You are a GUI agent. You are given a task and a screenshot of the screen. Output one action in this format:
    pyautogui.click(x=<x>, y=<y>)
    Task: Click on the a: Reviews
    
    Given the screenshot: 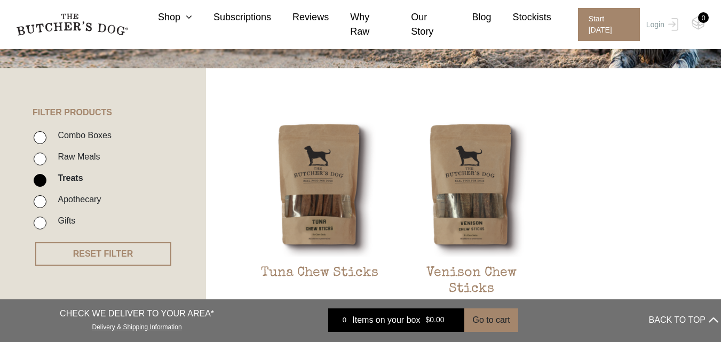 What is the action you would take?
    pyautogui.click(x=300, y=17)
    